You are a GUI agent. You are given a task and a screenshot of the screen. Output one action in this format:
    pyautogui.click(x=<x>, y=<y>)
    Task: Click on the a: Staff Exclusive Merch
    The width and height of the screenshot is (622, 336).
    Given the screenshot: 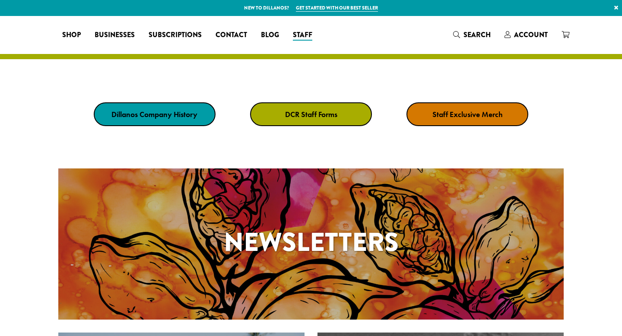 What is the action you would take?
    pyautogui.click(x=467, y=114)
    